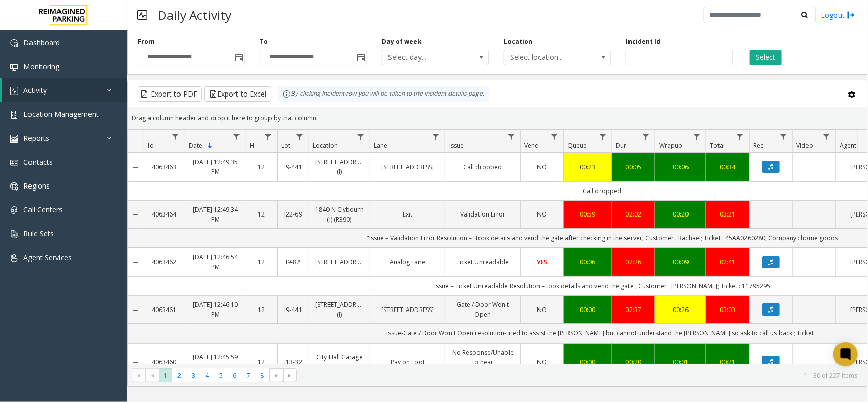 The image size is (868, 402). Describe the element at coordinates (634, 214) in the screenshot. I see `div: 02:02` at that location.